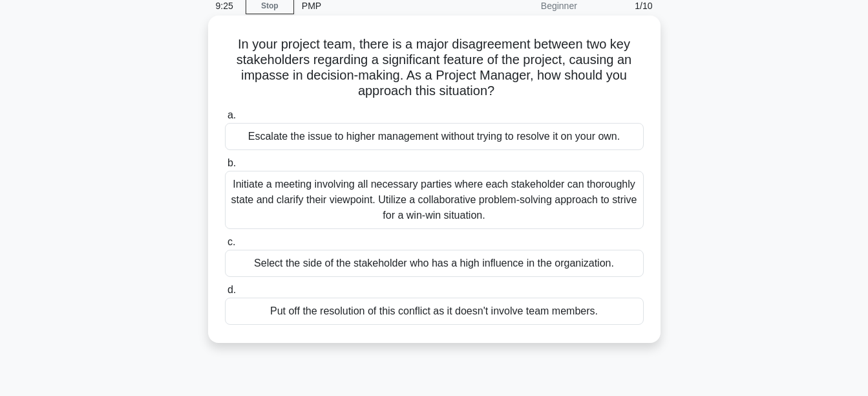  What do you see at coordinates (231, 241) in the screenshot?
I see `span: c.` at bounding box center [231, 241].